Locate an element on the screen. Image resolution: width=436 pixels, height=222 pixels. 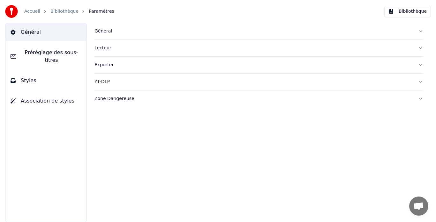
span: Styles is located at coordinates (28, 81).